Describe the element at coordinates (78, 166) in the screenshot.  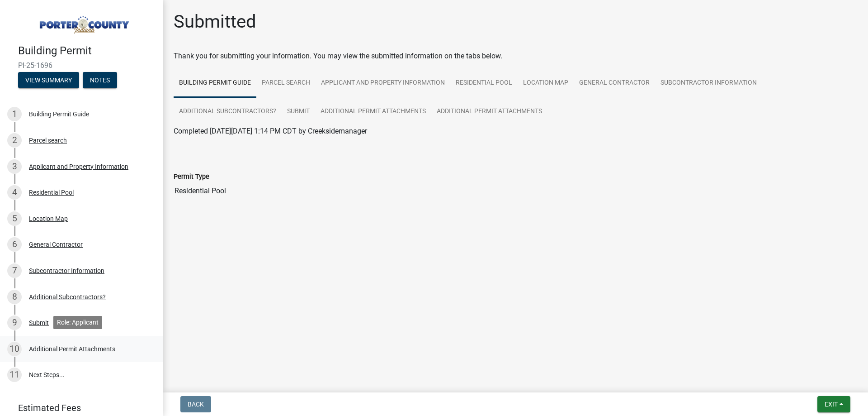
I see `div: Applicant and Property Information` at that location.